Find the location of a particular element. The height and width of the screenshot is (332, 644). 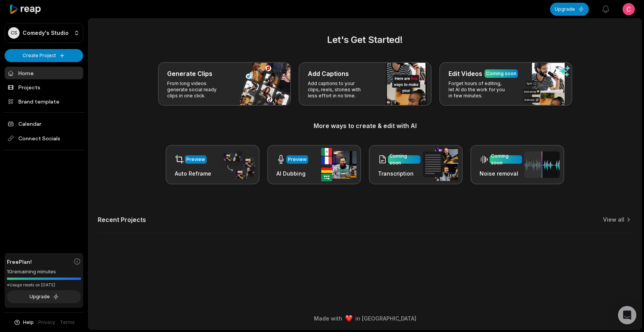

img: noise_removal.png is located at coordinates (542, 165).